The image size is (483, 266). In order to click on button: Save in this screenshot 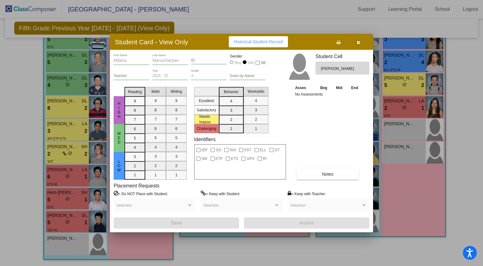, I will do `click(176, 223)`.